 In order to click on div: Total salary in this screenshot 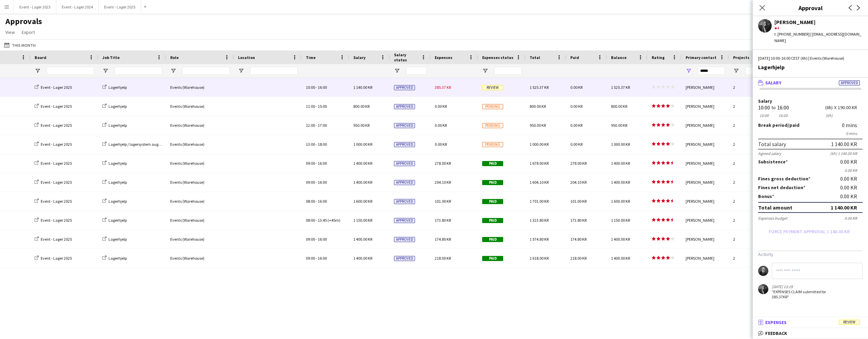, I will do `click(772, 144)`.